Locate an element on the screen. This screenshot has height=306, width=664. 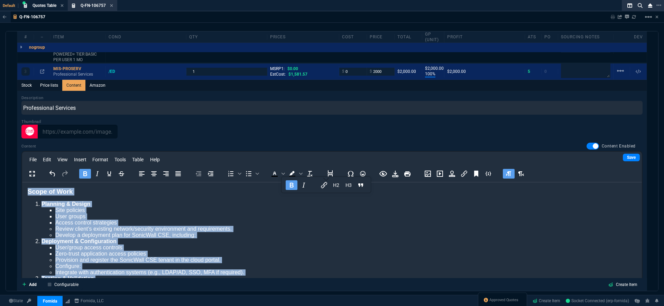
nx-icon: Open New Tab is located at coordinates (659, 5).